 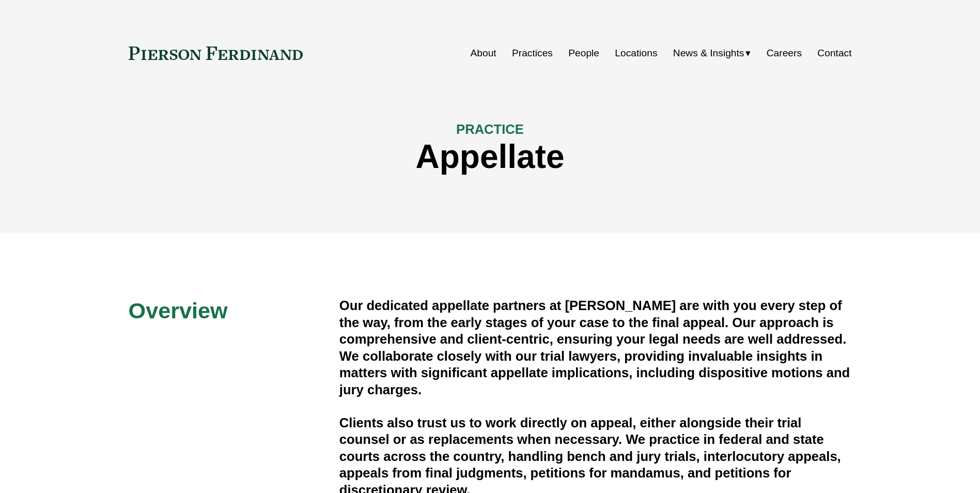 What do you see at coordinates (712, 53) in the screenshot?
I see `a: folder dropdown` at bounding box center [712, 53].